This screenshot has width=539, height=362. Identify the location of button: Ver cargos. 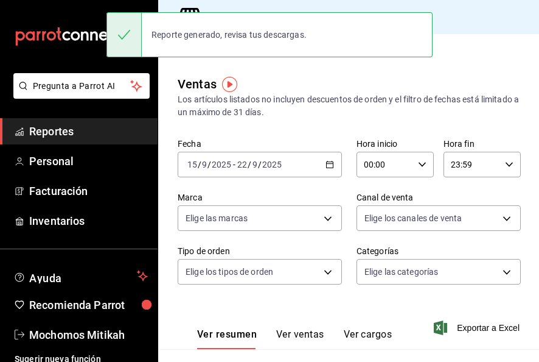
(368, 339).